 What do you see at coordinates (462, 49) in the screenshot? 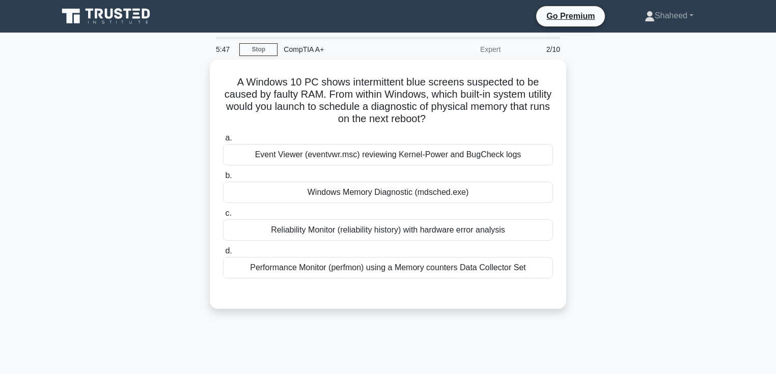
I see `div: Expert` at bounding box center [462, 49].